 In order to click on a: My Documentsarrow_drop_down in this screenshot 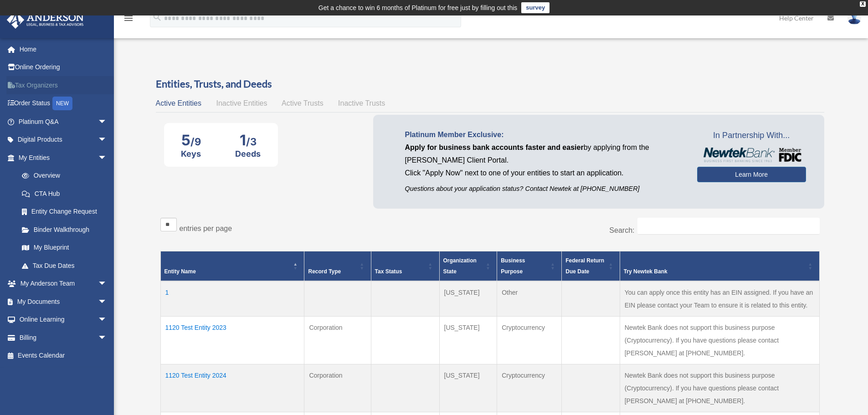, I will do `click(63, 302)`.